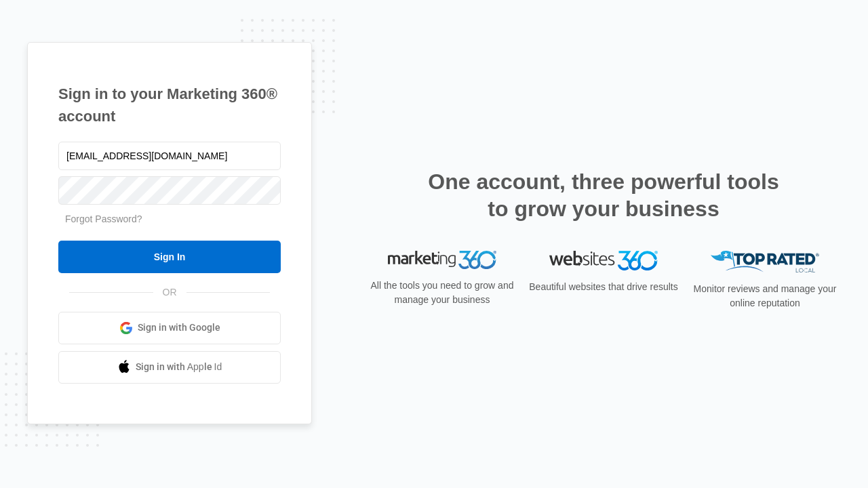 This screenshot has width=868, height=488. What do you see at coordinates (179, 328) in the screenshot?
I see `span: Sign in with Google` at bounding box center [179, 328].